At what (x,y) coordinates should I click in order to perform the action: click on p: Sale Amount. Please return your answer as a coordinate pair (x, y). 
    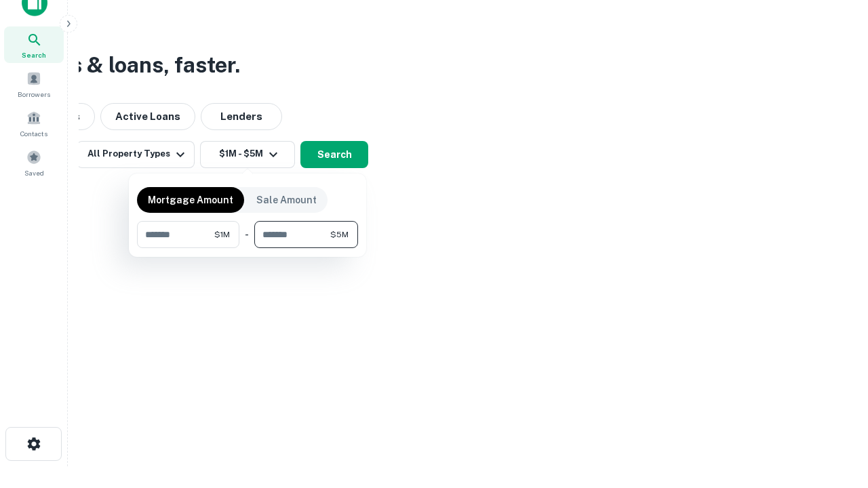
    Looking at the image, I should click on (287, 200).